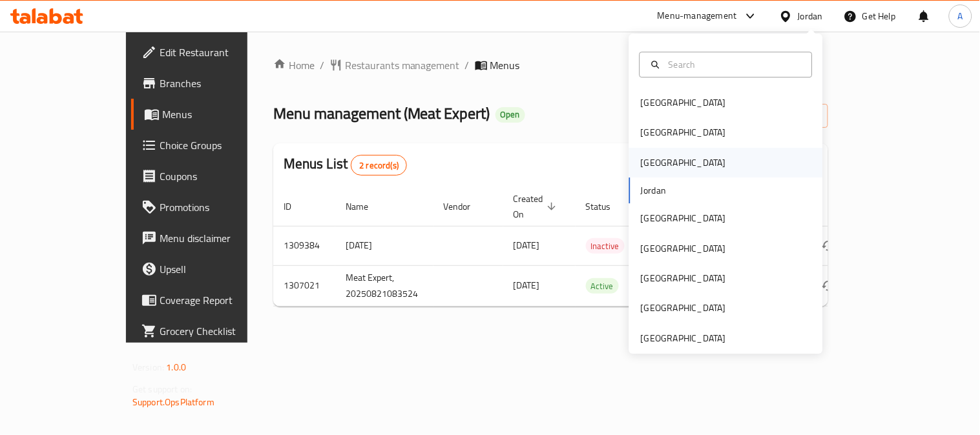 Image resolution: width=980 pixels, height=435 pixels. Describe the element at coordinates (176, 367) in the screenshot. I see `span: 1.0.0` at that location.